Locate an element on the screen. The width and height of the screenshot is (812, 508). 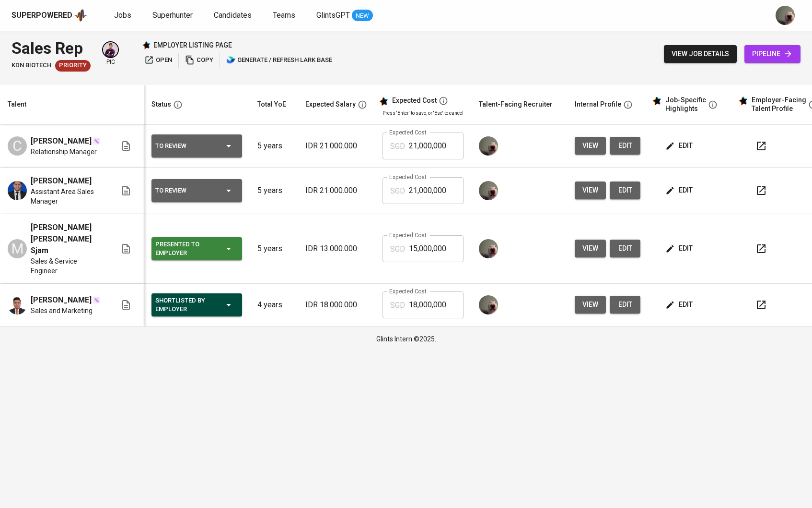
span: generate / refresh lark base is located at coordinates (279, 60).